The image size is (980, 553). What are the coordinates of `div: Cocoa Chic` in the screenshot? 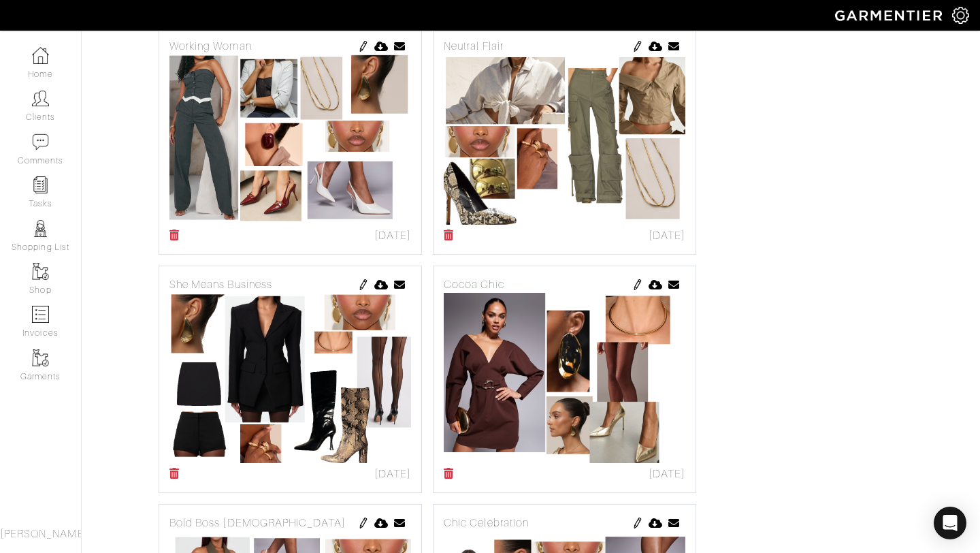 It's located at (564, 284).